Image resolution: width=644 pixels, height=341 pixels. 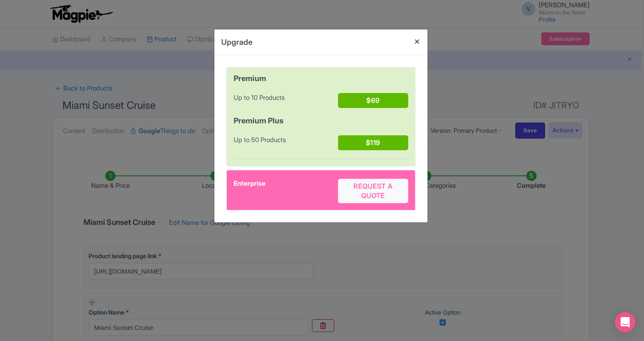 I want to click on h4: Upgrade, so click(x=237, y=41).